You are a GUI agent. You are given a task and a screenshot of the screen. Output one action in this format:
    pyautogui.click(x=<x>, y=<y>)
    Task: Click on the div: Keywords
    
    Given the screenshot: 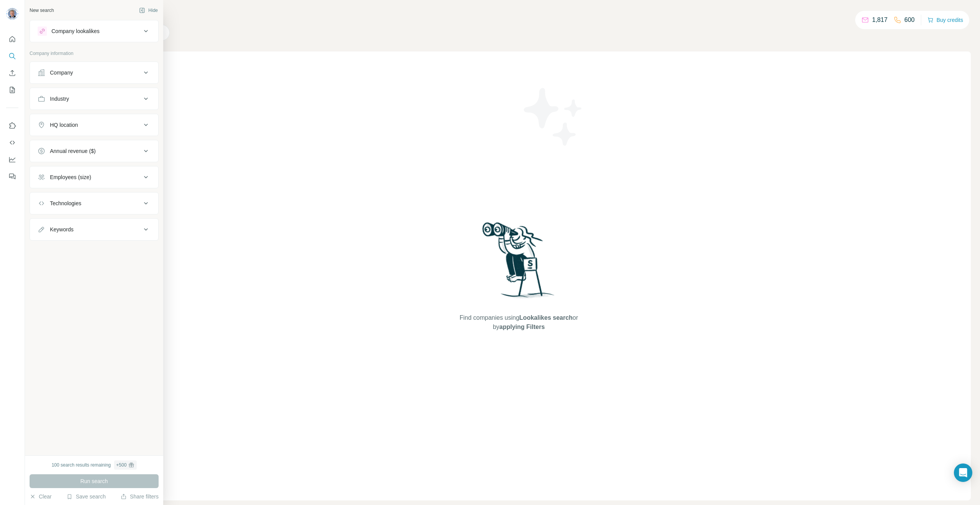 What is the action you would take?
    pyautogui.click(x=61, y=229)
    